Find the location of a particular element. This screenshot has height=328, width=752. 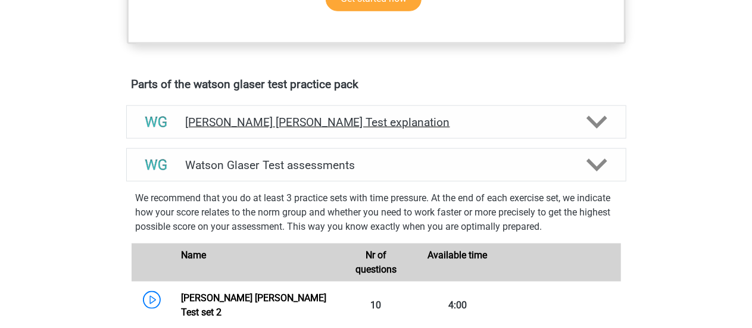

img: watson glaser test explanations is located at coordinates (156, 122).